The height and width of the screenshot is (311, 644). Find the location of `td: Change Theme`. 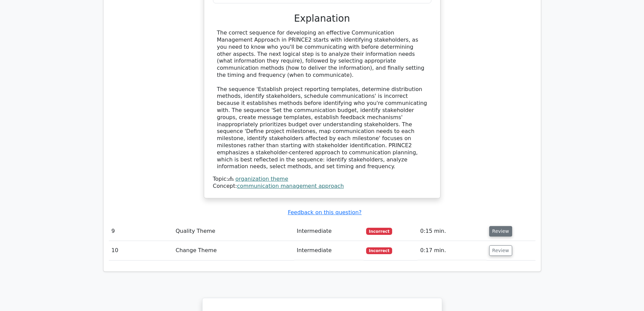

td: Change Theme is located at coordinates (233, 250).